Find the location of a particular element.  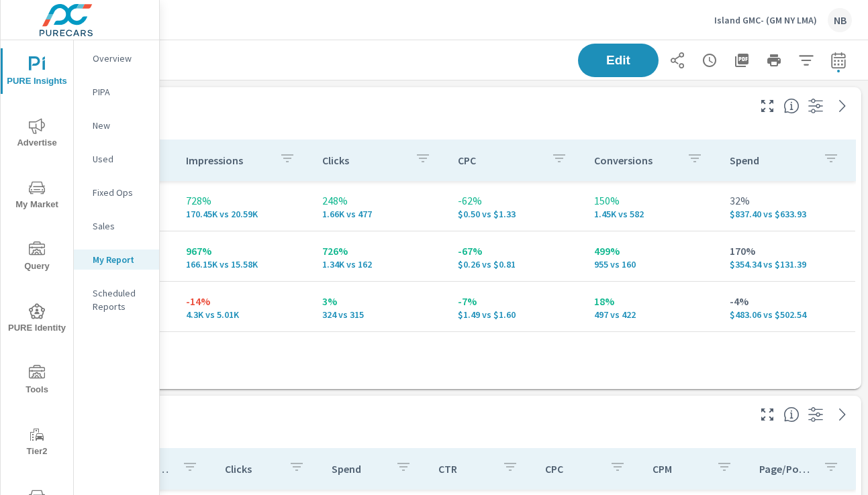

p: 150% is located at coordinates (651, 200).